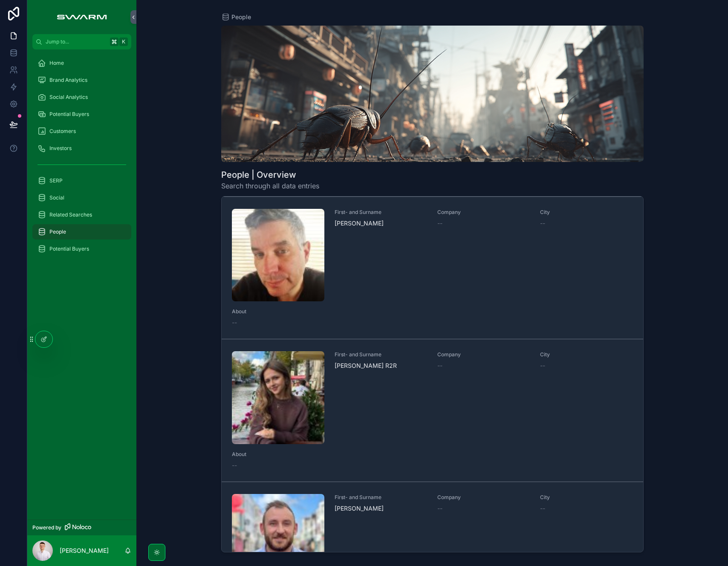 Image resolution: width=728 pixels, height=566 pixels. I want to click on img: App logo, so click(82, 17).